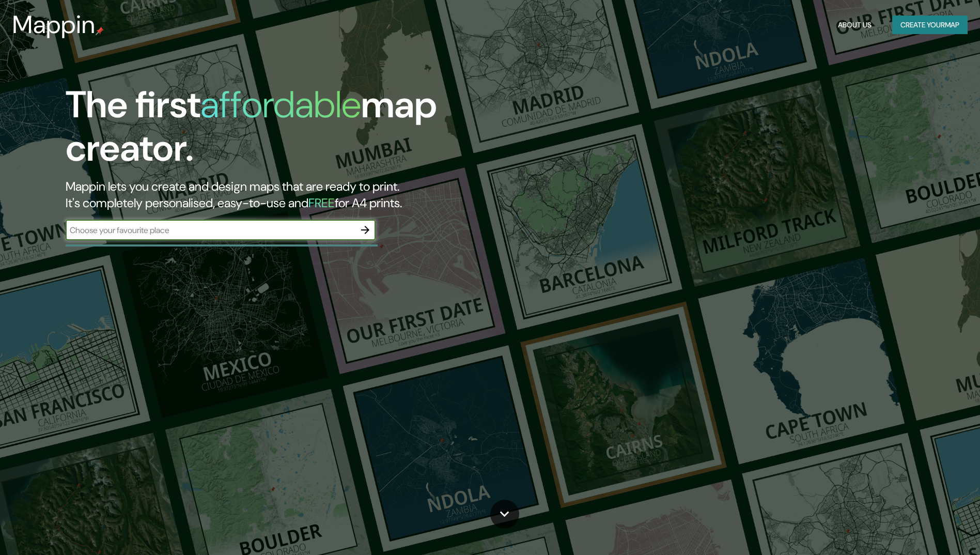 This screenshot has height=555, width=980. I want to click on h2: Mappin lets you create and design maps that are ready to print. It's completely personalised, eas..., so click(310, 195).